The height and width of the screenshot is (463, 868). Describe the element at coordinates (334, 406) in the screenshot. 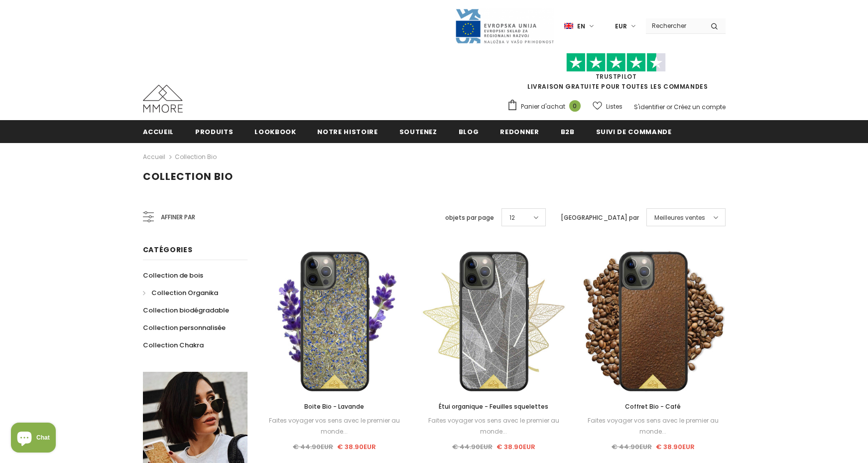

I see `a: Boite Bio - Lavande` at that location.